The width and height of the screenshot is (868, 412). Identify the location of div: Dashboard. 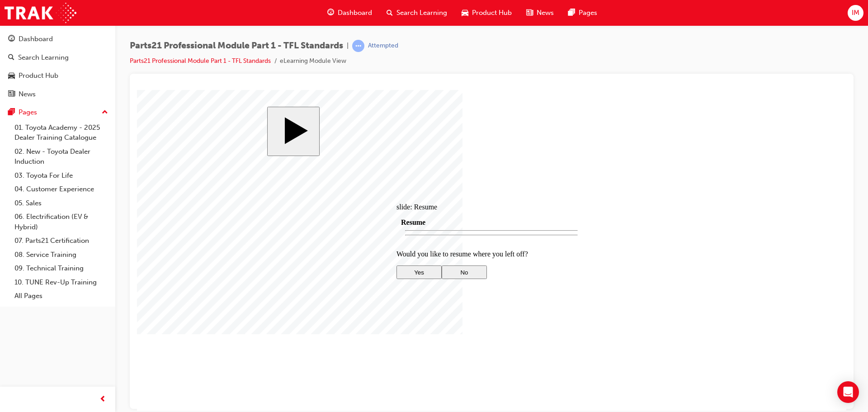
(36, 39).